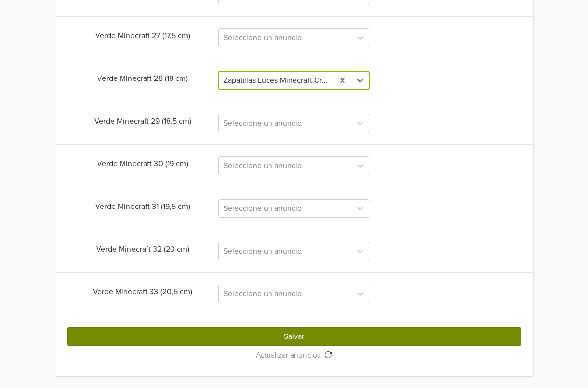 The image size is (588, 388). Describe the element at coordinates (143, 251) in the screenshot. I see `div: Verde Minecraft 32 (20 cm)` at that location.